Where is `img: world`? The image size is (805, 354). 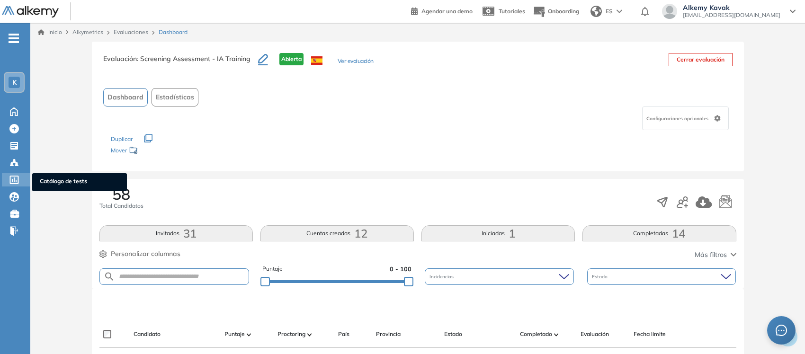 img: world is located at coordinates (596, 11).